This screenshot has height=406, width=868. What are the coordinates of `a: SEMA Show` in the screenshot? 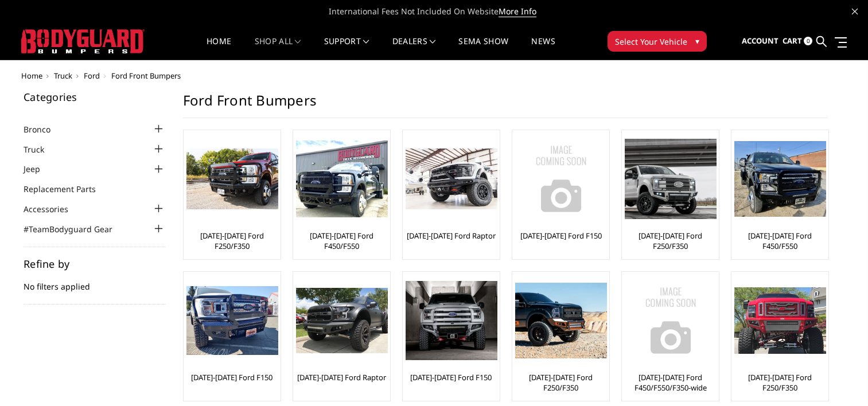 It's located at (483, 48).